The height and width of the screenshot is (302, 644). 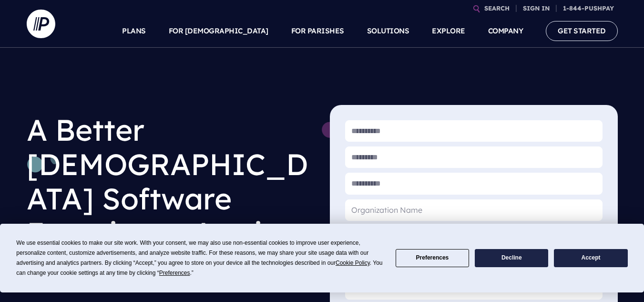 I want to click on span: Preferences, so click(x=175, y=273).